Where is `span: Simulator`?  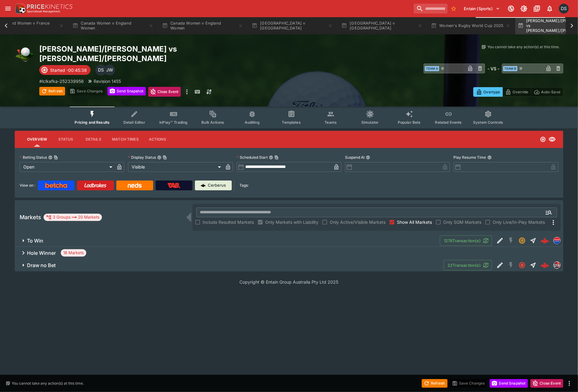
span: Simulator is located at coordinates (370, 122).